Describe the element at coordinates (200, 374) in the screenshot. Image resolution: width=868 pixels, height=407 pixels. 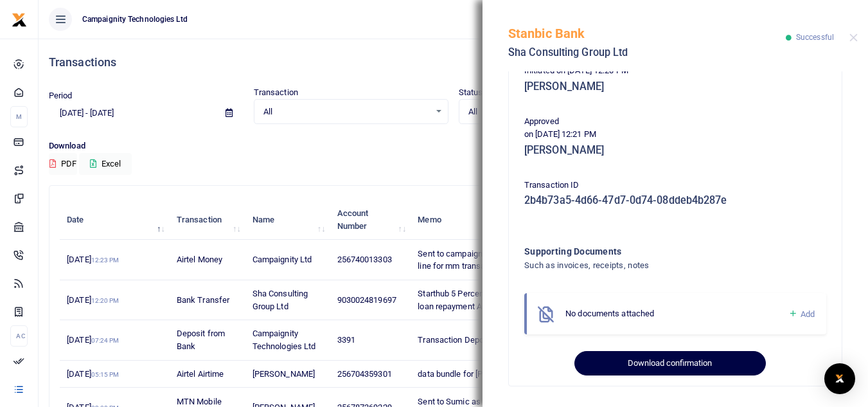
I see `span: Airtel Airtime` at that location.